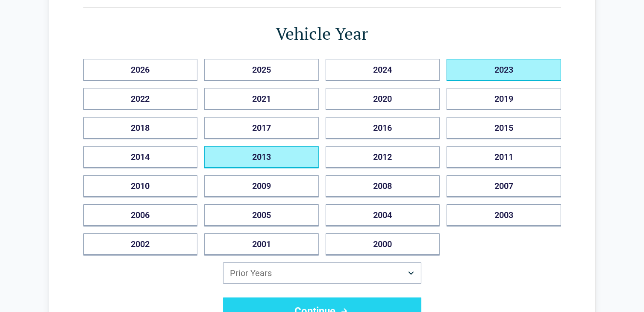 This screenshot has width=644, height=312. What do you see at coordinates (504, 216) in the screenshot?
I see `button: 2003` at bounding box center [504, 216].